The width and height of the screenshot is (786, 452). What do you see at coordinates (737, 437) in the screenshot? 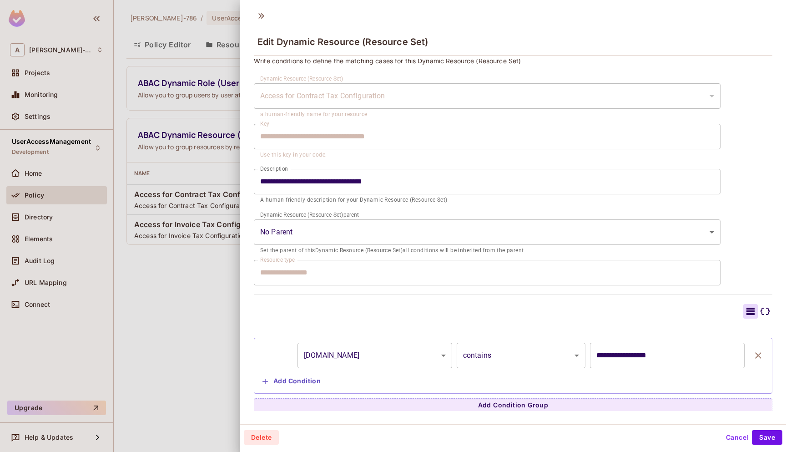
I see `button: Cancel` at bounding box center [737, 437].